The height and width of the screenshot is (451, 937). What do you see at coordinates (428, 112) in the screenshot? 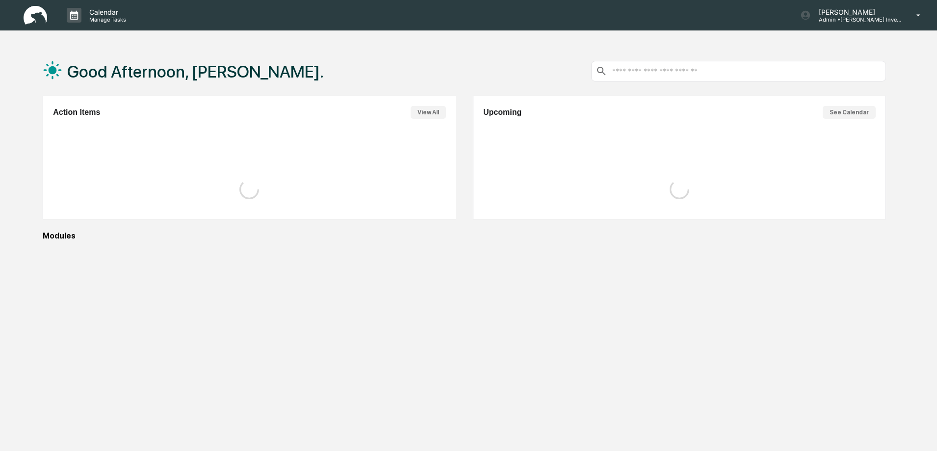
I see `button: View All` at bounding box center [428, 112].